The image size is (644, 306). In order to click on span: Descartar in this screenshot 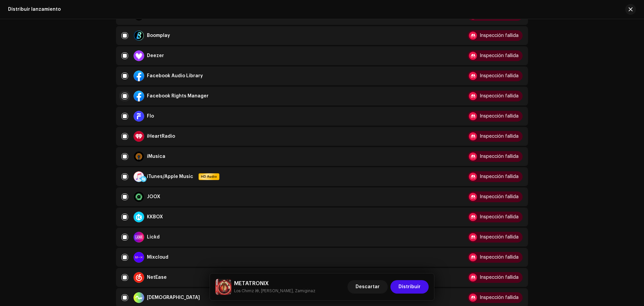, I will do `click(368, 287)`.